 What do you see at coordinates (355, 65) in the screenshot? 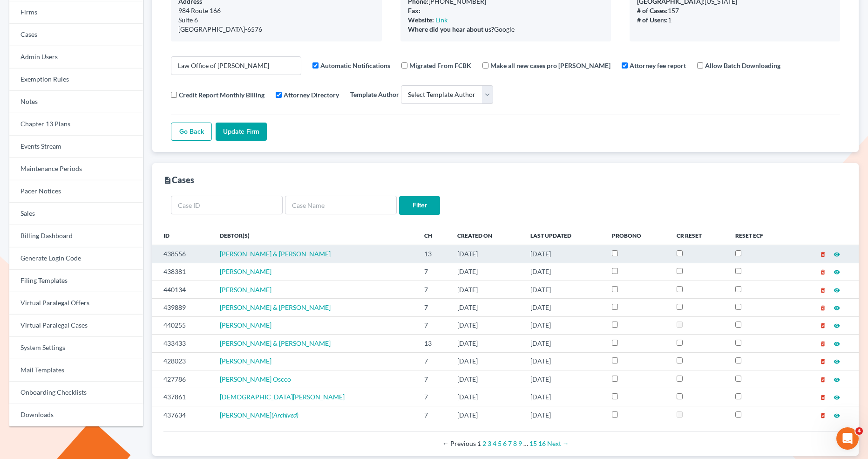
I see `label: Automatic Notifications` at bounding box center [355, 65].